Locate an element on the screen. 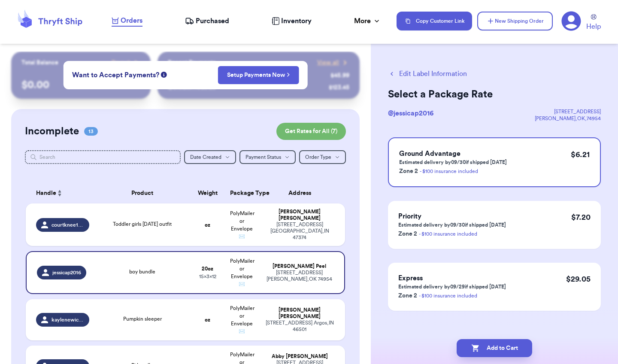 Image resolution: width=618 pixels, height=364 pixels. th: Address is located at coordinates (302, 193).